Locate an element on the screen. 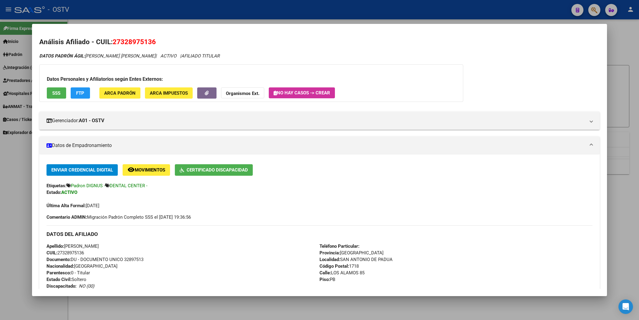  button: Enviar Credencial Digital is located at coordinates (82, 169).